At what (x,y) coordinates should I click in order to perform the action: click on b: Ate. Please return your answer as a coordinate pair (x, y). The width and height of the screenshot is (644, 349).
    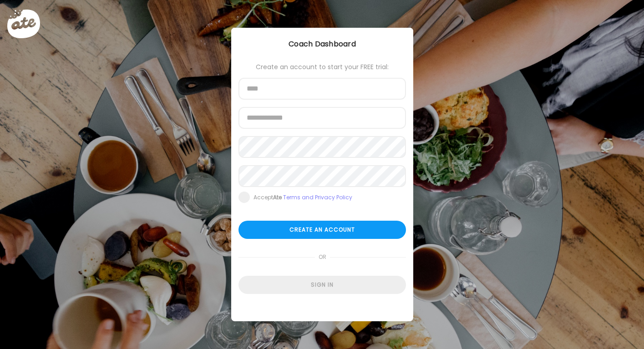
    Looking at the image, I should click on (277, 197).